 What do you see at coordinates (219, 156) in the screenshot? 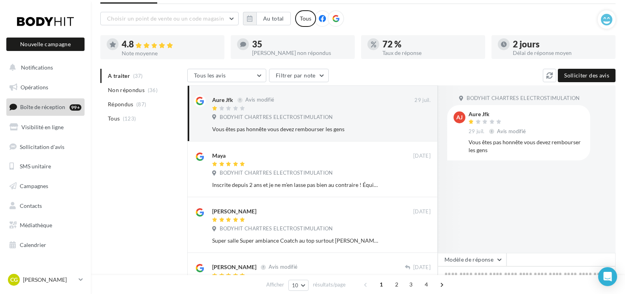
I see `div: Maya` at bounding box center [219, 156].